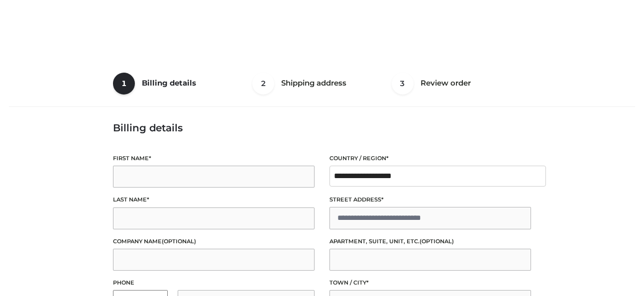  What do you see at coordinates (430, 282) in the screenshot?
I see `label: Town / City` at bounding box center [430, 282].